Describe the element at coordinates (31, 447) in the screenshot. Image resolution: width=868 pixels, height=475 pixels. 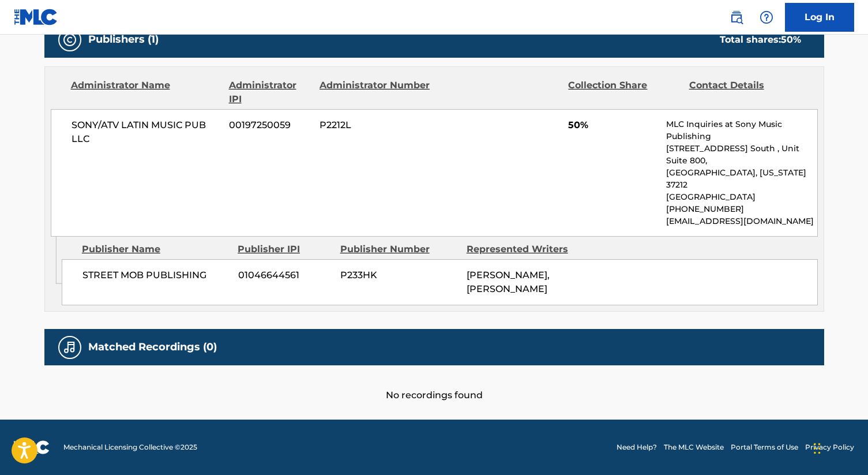
I see `img: logo` at that location.